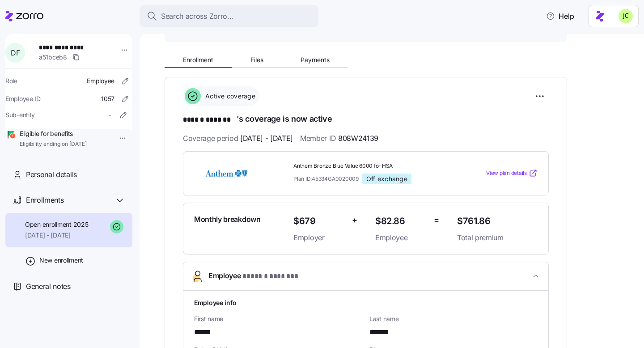 The height and width of the screenshot is (348, 644). I want to click on span: Monthly breakdown, so click(227, 219).